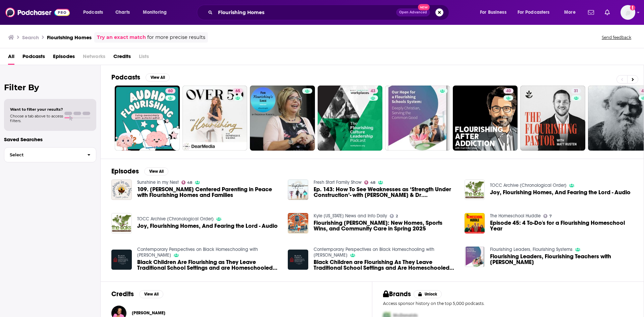  I want to click on button: Open AdvancedNew, so click(413, 13).